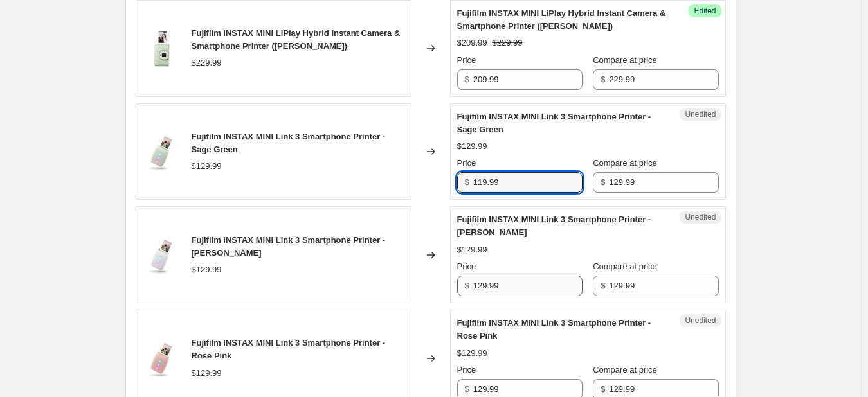  I want to click on img: 1-ClayWhite_80x.png, so click(162, 255).